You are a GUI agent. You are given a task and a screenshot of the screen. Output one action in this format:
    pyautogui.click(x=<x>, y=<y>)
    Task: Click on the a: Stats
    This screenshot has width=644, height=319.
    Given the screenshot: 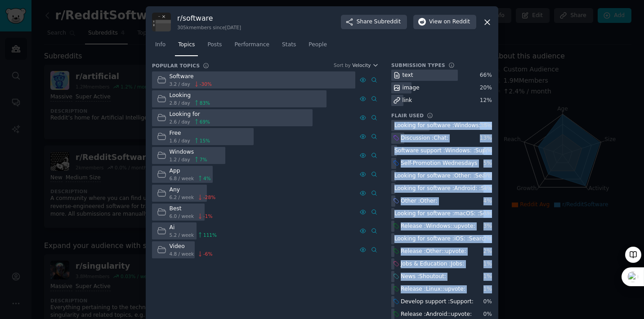 What is the action you would take?
    pyautogui.click(x=288, y=47)
    